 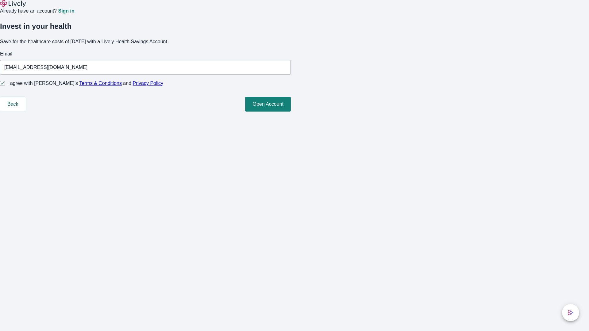 I want to click on div: Sign in, so click(x=66, y=11).